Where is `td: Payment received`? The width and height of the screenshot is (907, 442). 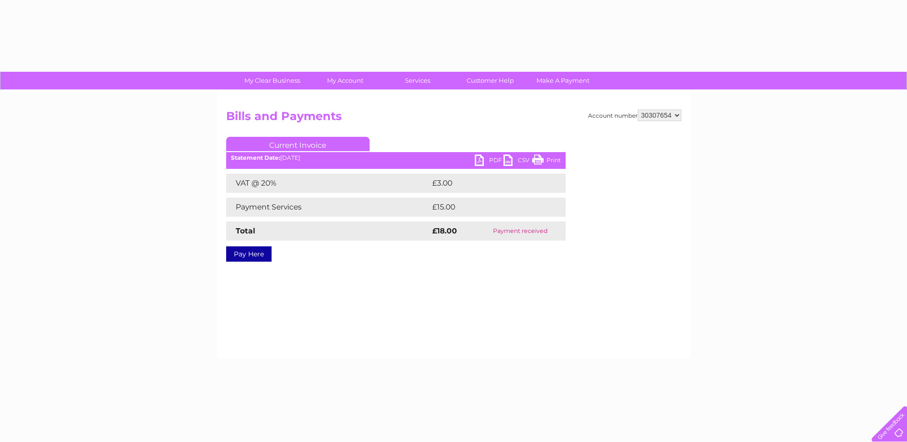
td: Payment received is located at coordinates (520, 231).